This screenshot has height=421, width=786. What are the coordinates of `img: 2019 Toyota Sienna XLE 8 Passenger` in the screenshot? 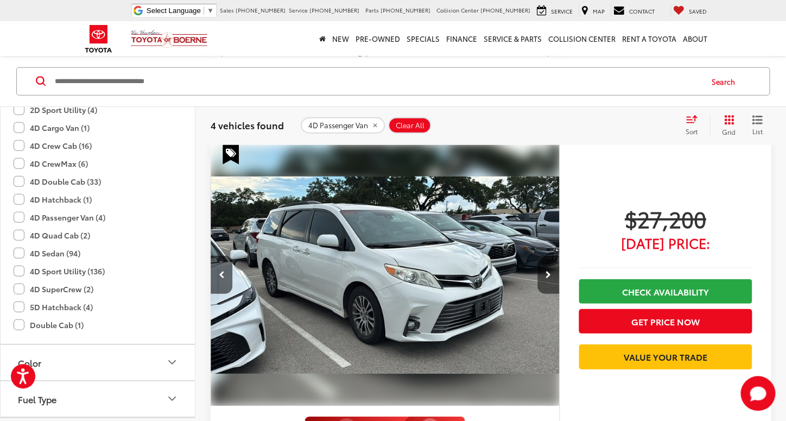 It's located at (386, 275).